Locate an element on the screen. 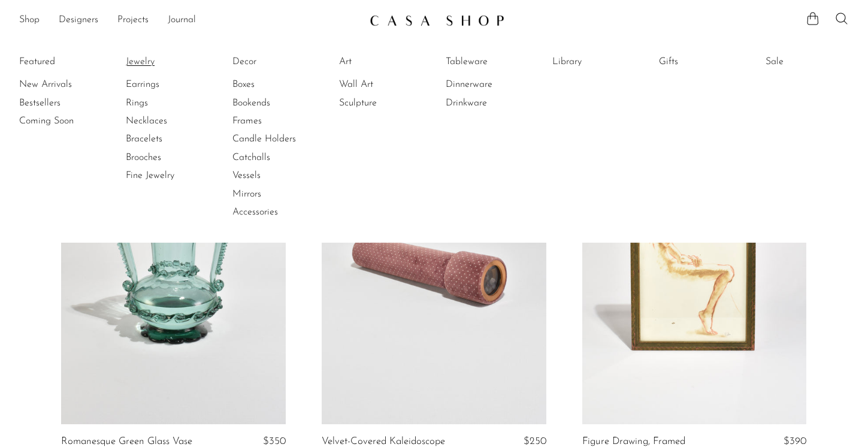 The image size is (868, 447). a: Figure Drawing, Framed is located at coordinates (634, 442).